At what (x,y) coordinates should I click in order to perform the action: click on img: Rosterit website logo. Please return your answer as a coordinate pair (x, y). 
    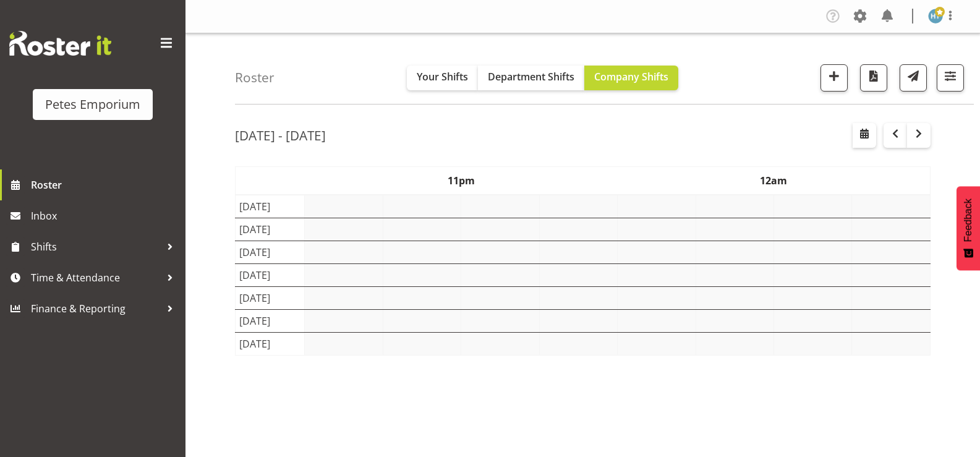
    Looking at the image, I should click on (60, 43).